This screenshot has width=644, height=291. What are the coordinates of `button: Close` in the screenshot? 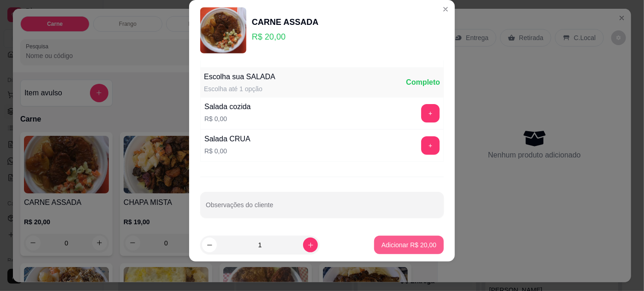 It's located at (446, 9).